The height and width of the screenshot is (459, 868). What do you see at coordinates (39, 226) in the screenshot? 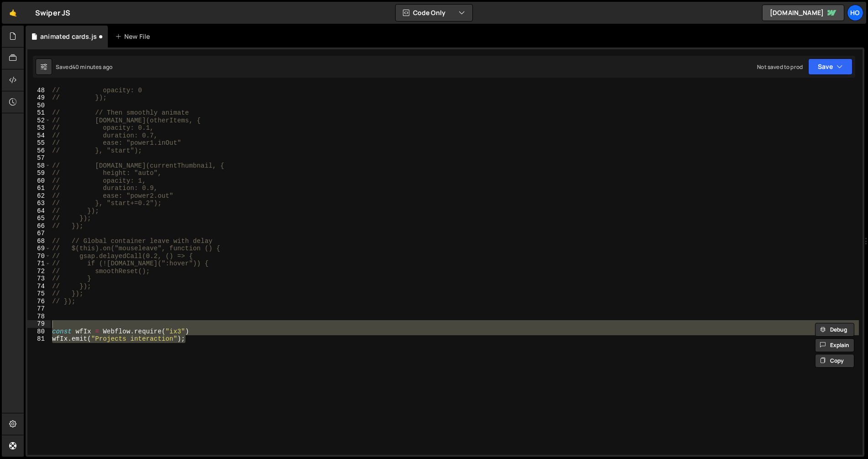
I see `div: 66` at bounding box center [39, 226].